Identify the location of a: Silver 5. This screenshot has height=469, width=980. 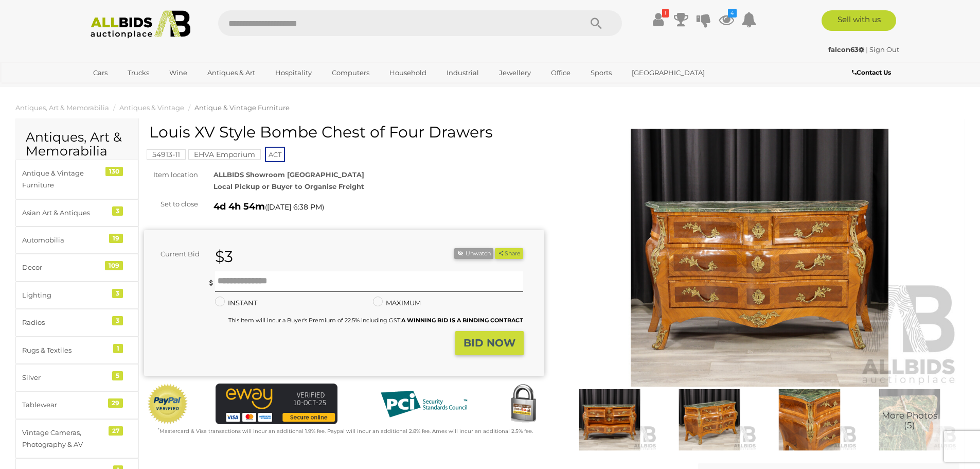
(77, 377).